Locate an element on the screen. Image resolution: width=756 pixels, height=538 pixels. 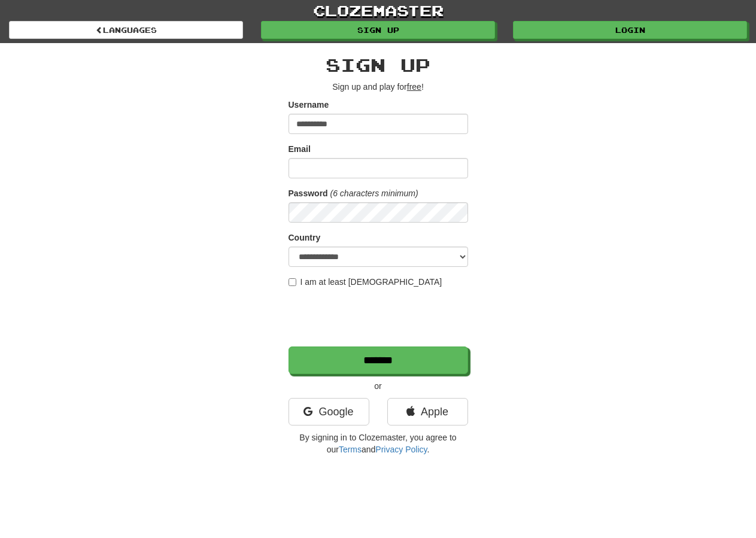
a: Terms is located at coordinates (350, 450).